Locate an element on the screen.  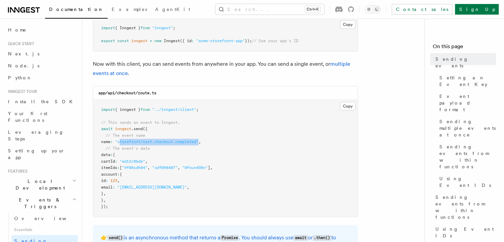
span: "sdf098487" is located at coordinates (165, 167).